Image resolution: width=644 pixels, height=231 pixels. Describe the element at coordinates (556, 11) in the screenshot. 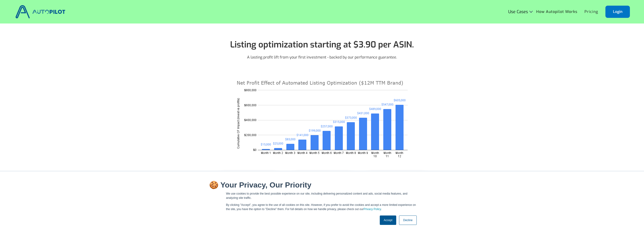

I see `a: How Autopilot Works` at that location.